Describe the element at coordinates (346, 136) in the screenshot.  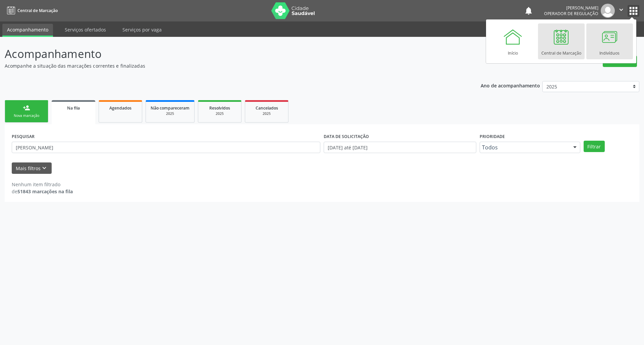
I see `label: DATA DE SOLICITAÇÃO` at that location.